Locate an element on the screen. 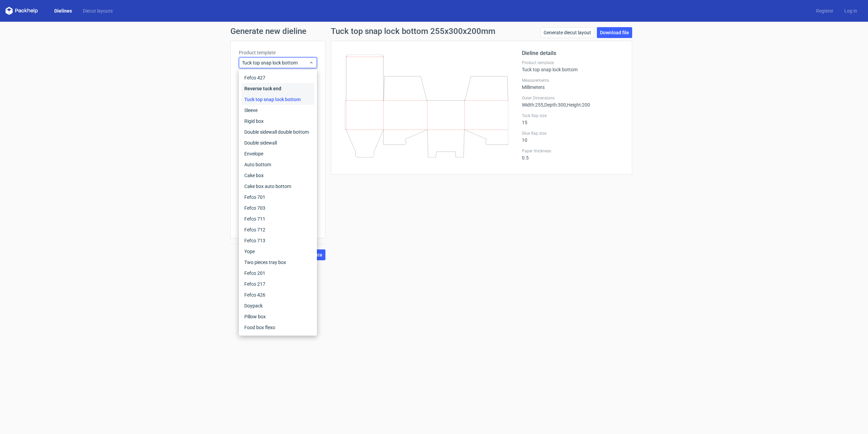 This screenshot has width=868, height=434. div: Fefco 701 is located at coordinates (278, 197).